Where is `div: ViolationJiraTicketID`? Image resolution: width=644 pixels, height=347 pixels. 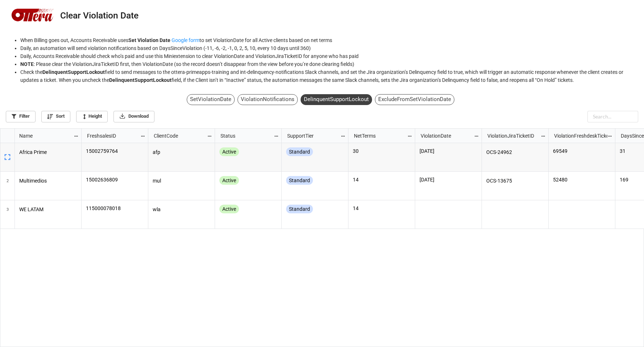
div: ViolationJiraTicketID is located at coordinates (511, 135).